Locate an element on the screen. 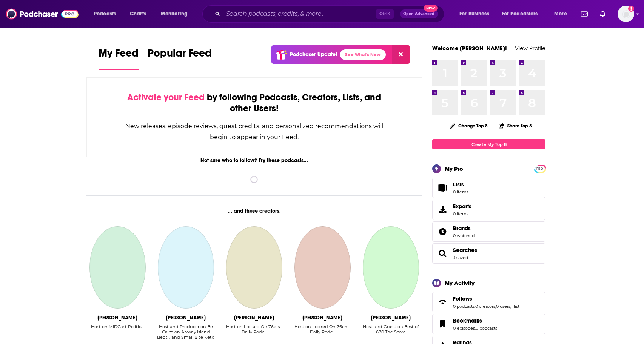  span: More is located at coordinates (560, 14).